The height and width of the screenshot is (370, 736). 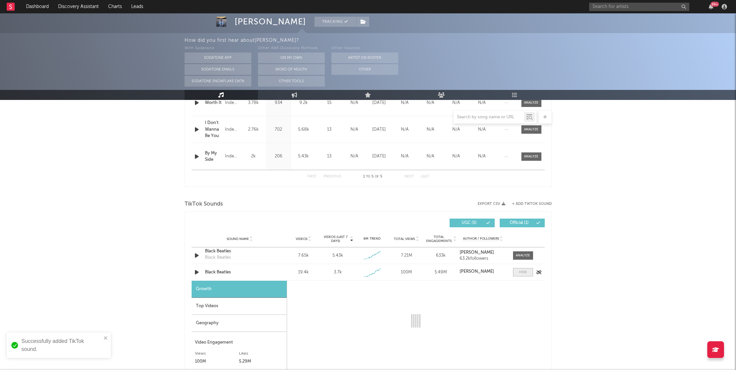 I want to click on div: Likes, so click(x=261, y=353).